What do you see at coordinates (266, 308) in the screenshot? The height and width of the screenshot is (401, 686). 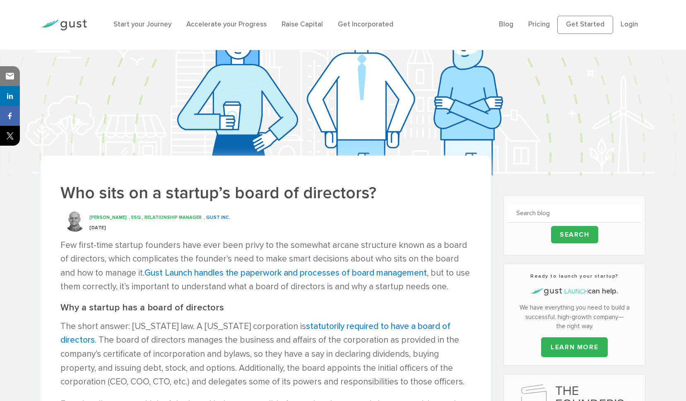 I see `h2: Why a startup has a board of directors` at bounding box center [266, 308].